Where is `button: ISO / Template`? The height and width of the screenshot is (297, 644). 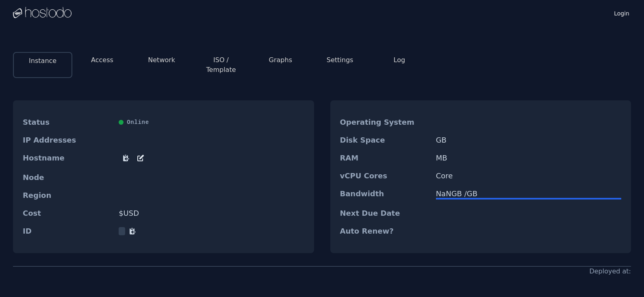 button: ISO / Template is located at coordinates (221, 65).